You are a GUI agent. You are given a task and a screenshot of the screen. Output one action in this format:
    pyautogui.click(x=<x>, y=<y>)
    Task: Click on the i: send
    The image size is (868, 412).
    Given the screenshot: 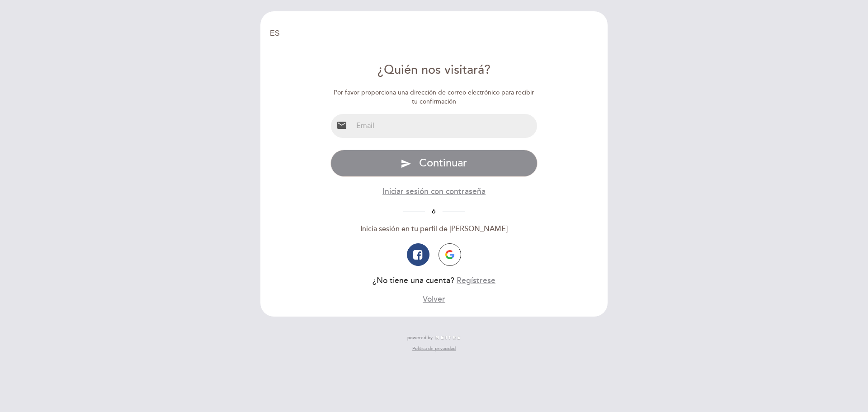 What is the action you would take?
    pyautogui.click(x=406, y=163)
    